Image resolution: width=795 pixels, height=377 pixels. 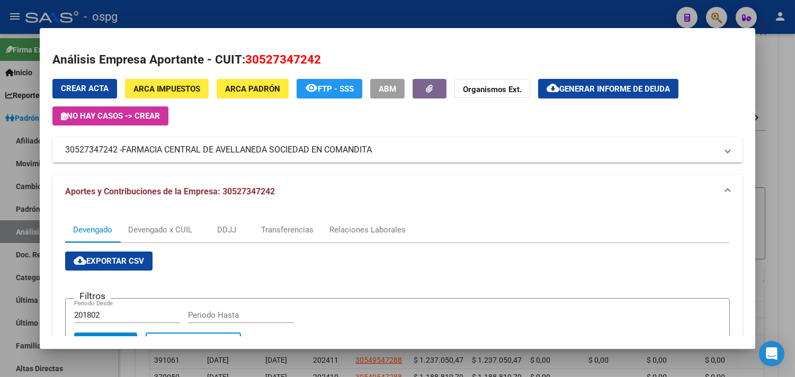 I want to click on button: Exportar CSV, so click(x=109, y=261).